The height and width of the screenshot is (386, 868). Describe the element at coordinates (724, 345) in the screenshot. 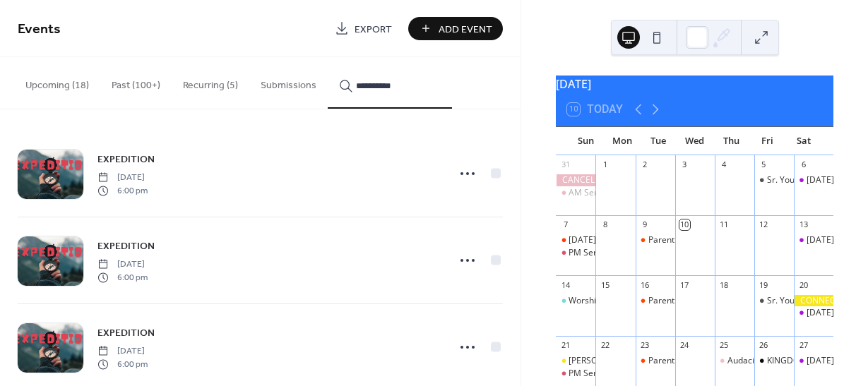

I see `div: 25` at that location.